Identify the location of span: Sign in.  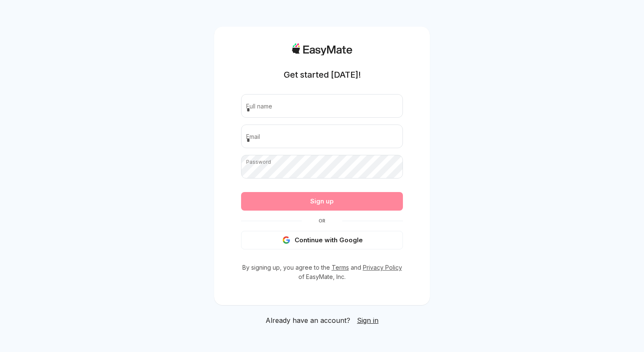
(367, 320).